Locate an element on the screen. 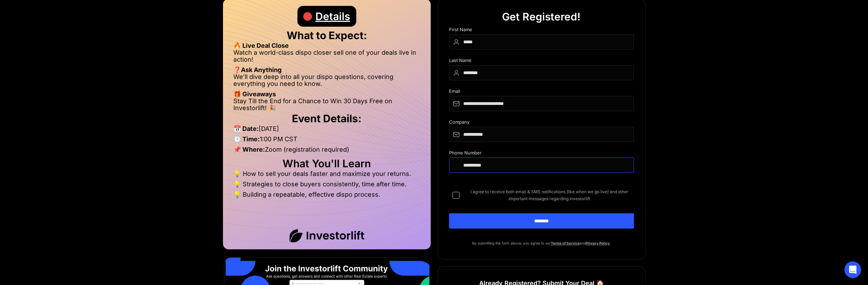 This screenshot has height=285, width=868. strong: Terms of Service is located at coordinates (565, 243).